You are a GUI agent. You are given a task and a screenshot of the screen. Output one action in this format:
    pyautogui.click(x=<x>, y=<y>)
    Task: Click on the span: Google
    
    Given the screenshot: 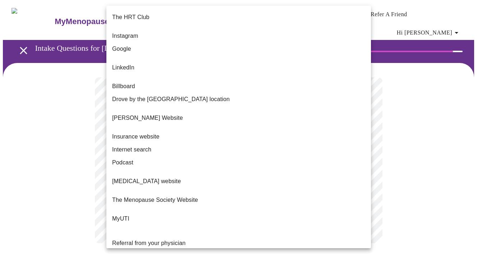 What is the action you would take?
    pyautogui.click(x=122, y=49)
    